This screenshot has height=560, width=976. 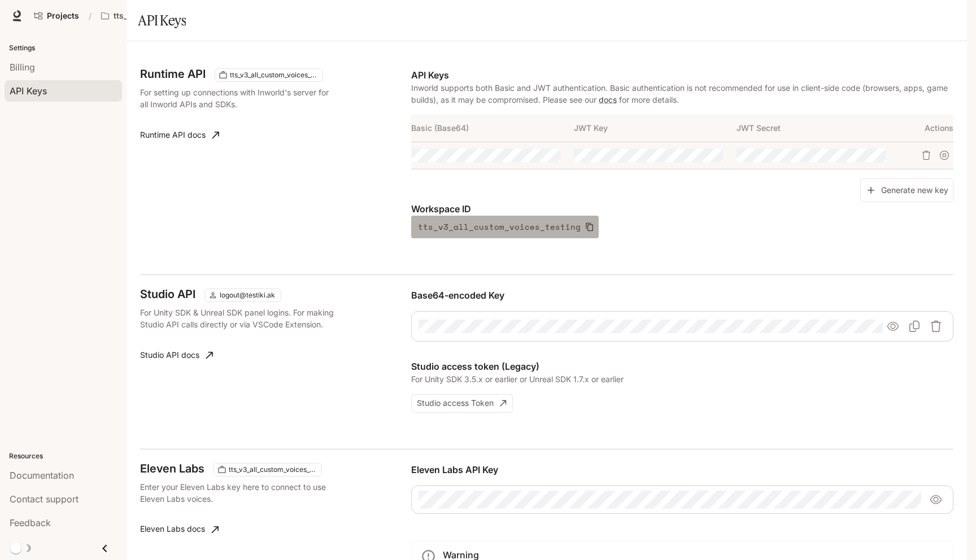 I want to click on div: This key will apply to your current workspace only, so click(x=268, y=470).